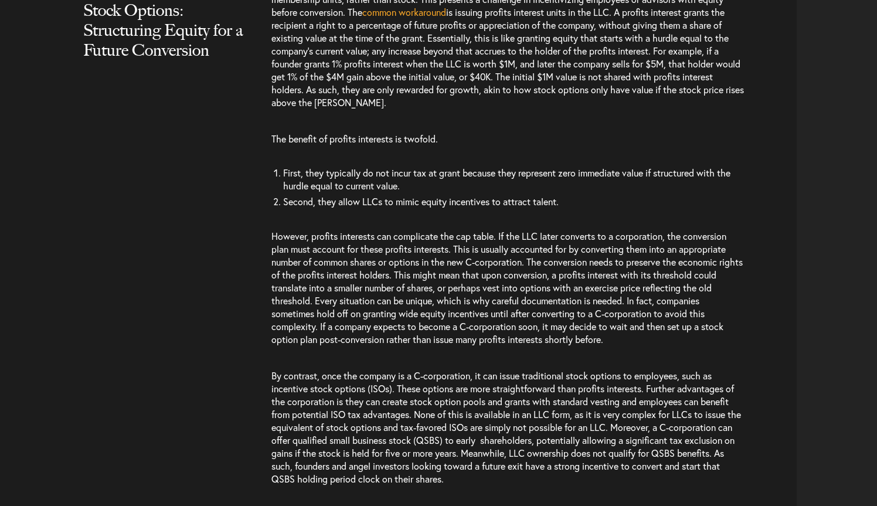 This screenshot has width=877, height=506. I want to click on a: common workaround, so click(404, 12).